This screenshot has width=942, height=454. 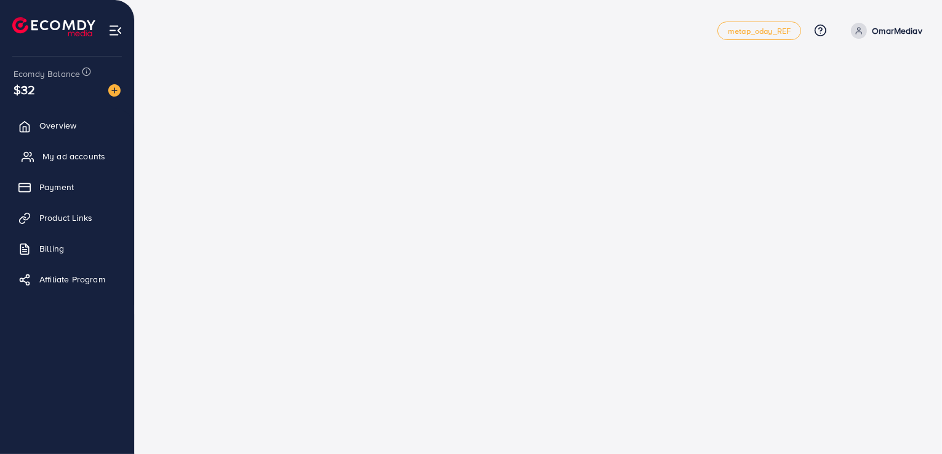 I want to click on img: logo, so click(x=54, y=26).